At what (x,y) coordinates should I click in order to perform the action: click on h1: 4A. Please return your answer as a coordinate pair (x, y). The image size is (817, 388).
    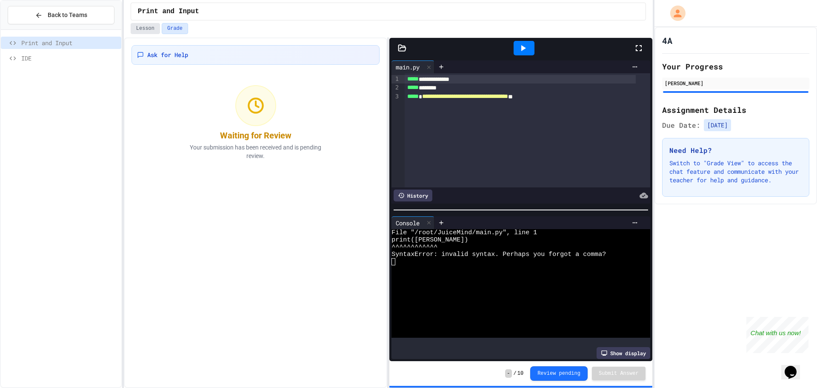
    Looking at the image, I should click on (667, 40).